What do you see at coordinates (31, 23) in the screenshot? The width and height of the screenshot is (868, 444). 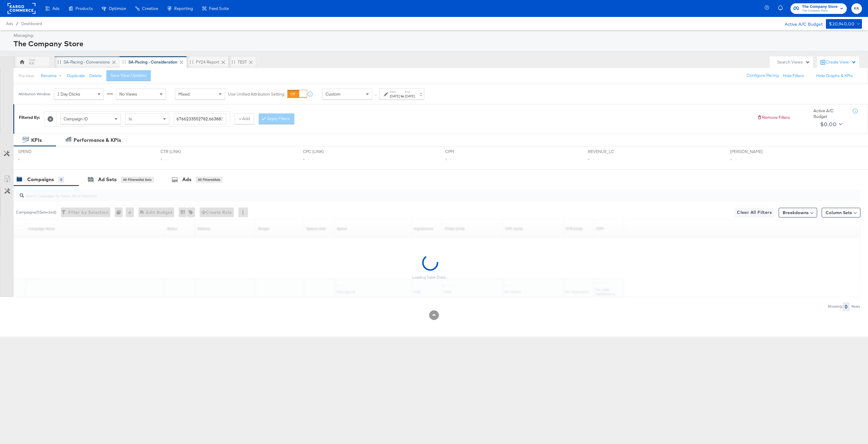 I see `a: Dashboard` at bounding box center [31, 23].